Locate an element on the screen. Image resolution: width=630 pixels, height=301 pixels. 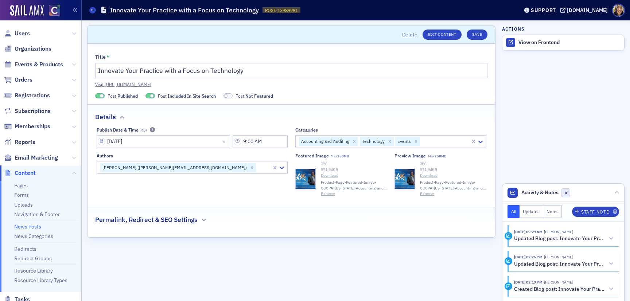
div: Remove Technology is located at coordinates (390, 142).